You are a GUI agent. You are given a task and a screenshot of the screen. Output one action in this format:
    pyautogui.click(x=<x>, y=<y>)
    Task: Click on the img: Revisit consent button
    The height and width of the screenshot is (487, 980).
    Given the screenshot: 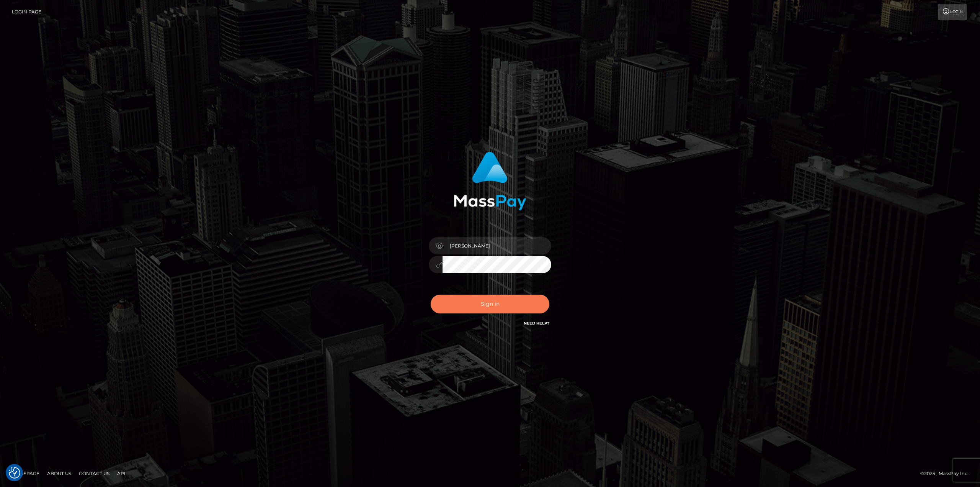 What is the action you would take?
    pyautogui.click(x=14, y=473)
    